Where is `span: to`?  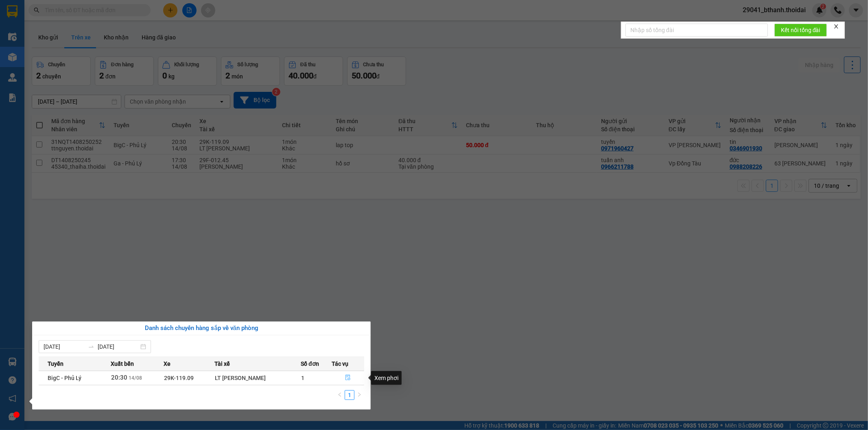
span: to is located at coordinates (91, 347).